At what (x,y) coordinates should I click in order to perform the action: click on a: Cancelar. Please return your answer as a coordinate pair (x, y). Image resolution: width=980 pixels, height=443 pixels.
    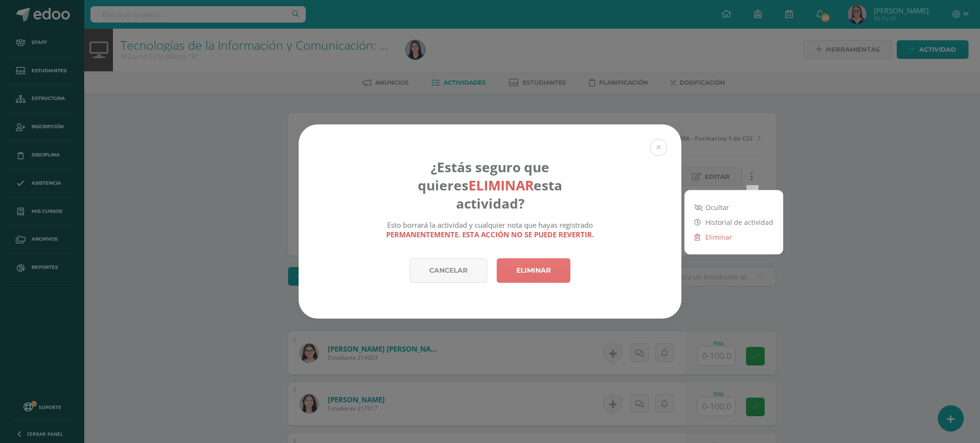
    Looking at the image, I should click on (448, 271).